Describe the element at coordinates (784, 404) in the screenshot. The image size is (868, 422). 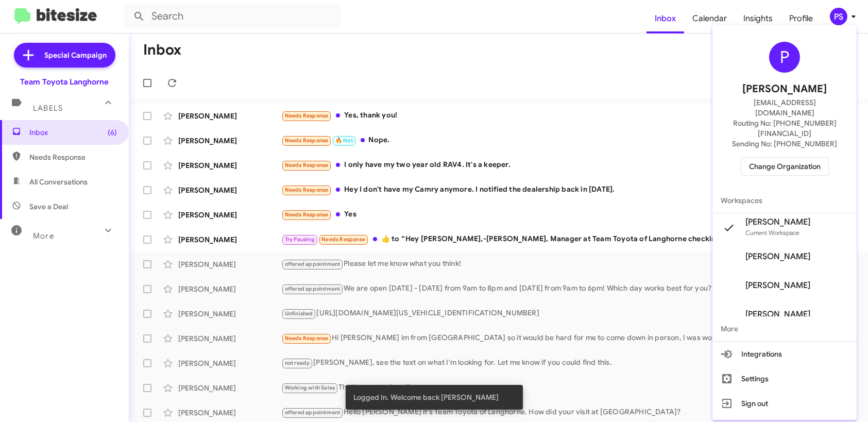
I see `button: Sign out` at that location.